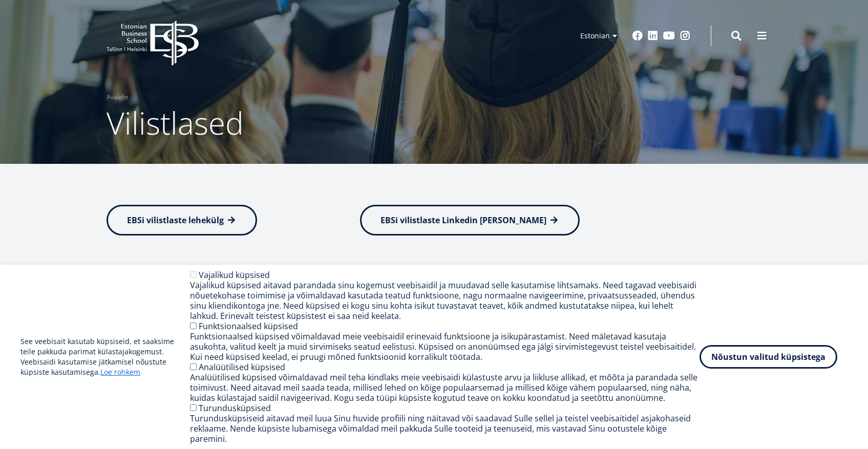 The width and height of the screenshot is (868, 449). I want to click on a: Instagram, so click(685, 36).